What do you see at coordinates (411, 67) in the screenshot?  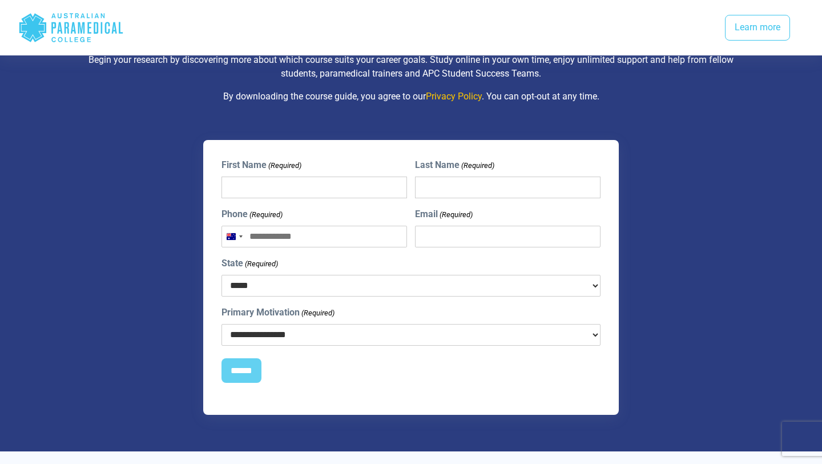 I see `p: Begin your research by discovering more about which course suits your career goals. Study online ...` at bounding box center [411, 67].